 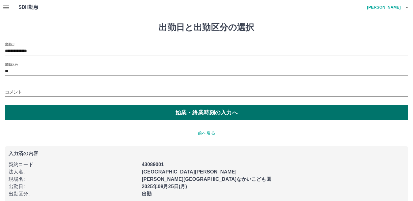 I want to click on p: 前へ戻る, so click(x=206, y=133).